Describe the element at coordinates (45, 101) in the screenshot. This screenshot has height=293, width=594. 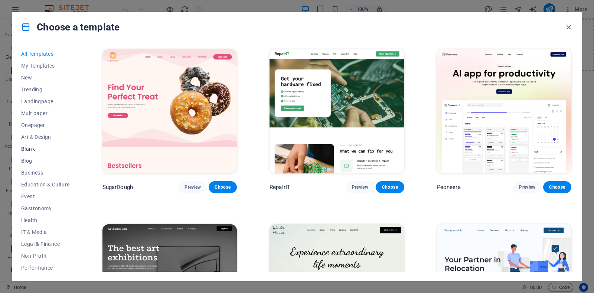
I see `span: Landingpage` at that location.